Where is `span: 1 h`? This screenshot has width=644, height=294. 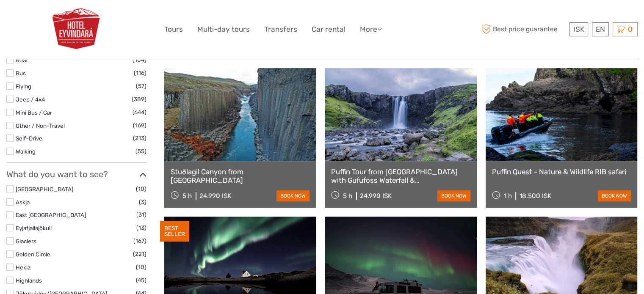
span: 1 h is located at coordinates (507, 196).